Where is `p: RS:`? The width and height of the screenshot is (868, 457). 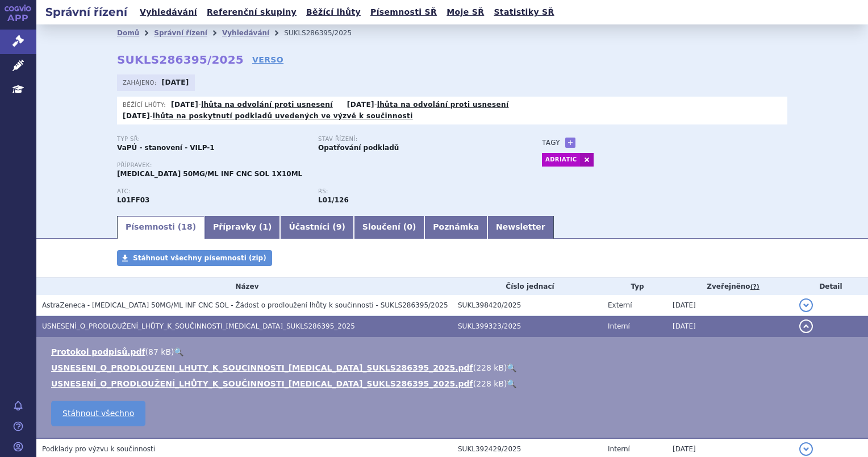
p: RS: is located at coordinates (413, 191).